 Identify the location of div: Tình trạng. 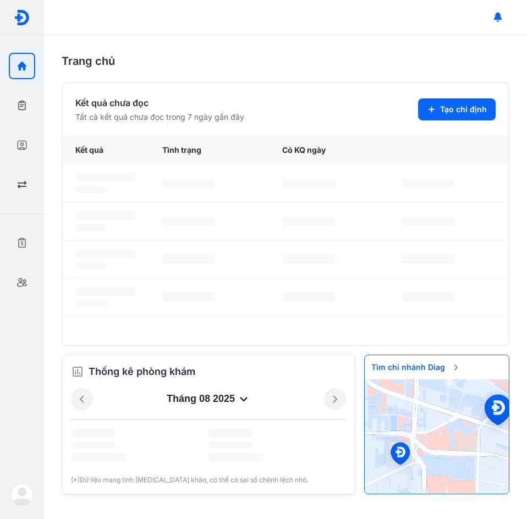
(209, 150).